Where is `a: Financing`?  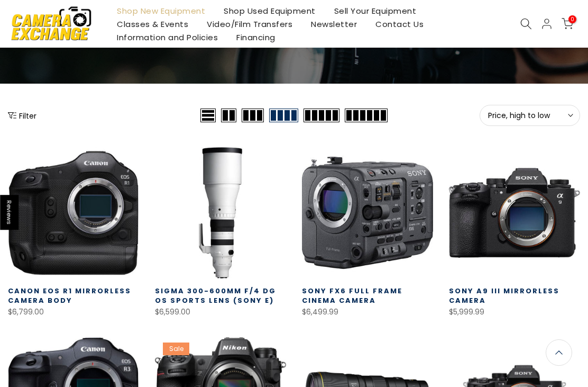
a: Financing is located at coordinates (256, 37).